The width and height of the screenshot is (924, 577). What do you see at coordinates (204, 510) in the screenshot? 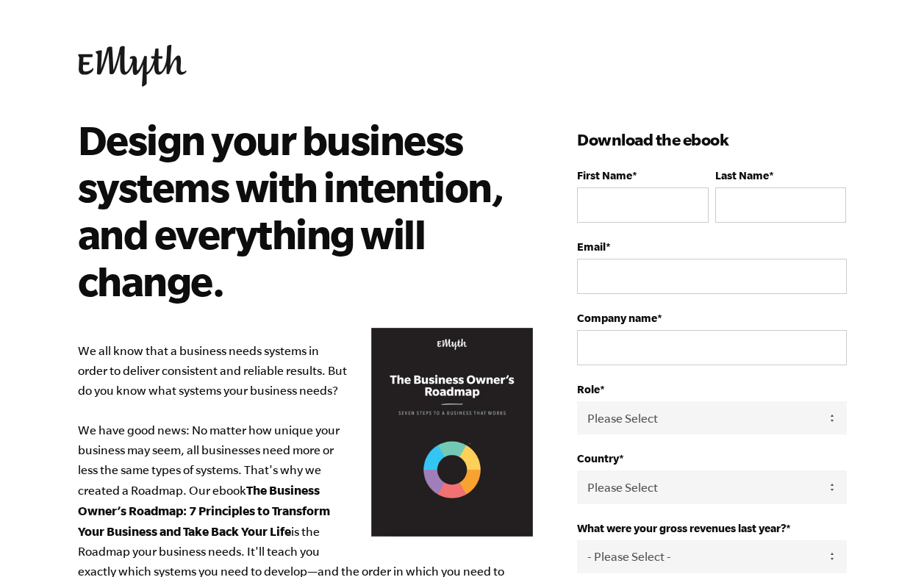
I see `b: The Business Owner’s Roadmap: 7 Principles to Transform Your Business and Take Back Your Life` at bounding box center [204, 510].